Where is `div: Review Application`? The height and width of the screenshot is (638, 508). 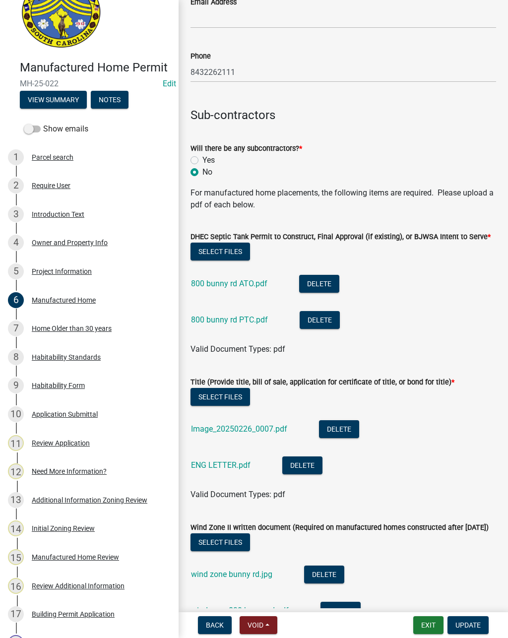
div: Review Application is located at coordinates (61, 443).